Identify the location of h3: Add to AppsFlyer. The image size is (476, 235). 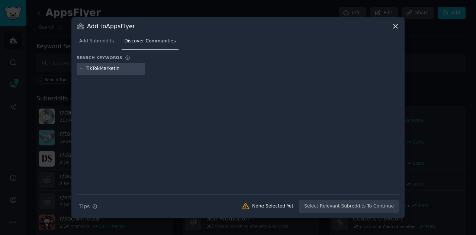
(111, 26).